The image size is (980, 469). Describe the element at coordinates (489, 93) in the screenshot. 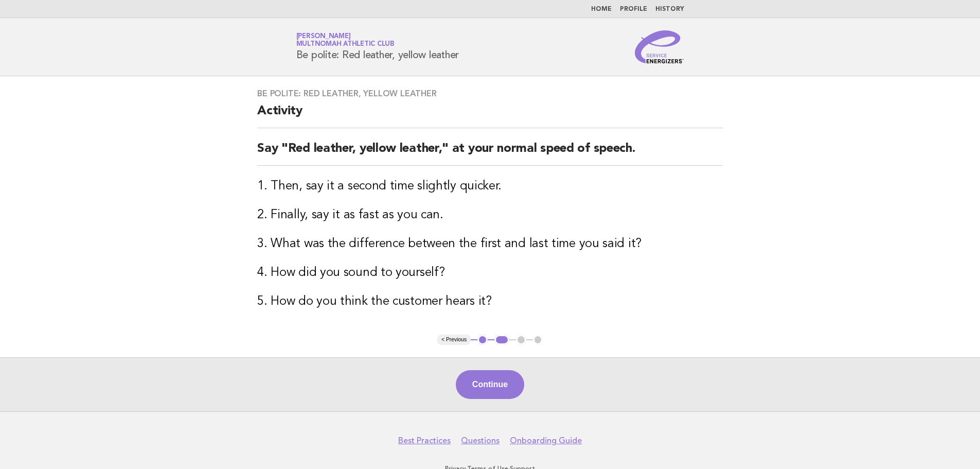

I see `h3: Be polite: Red leather, yellow leather` at that location.